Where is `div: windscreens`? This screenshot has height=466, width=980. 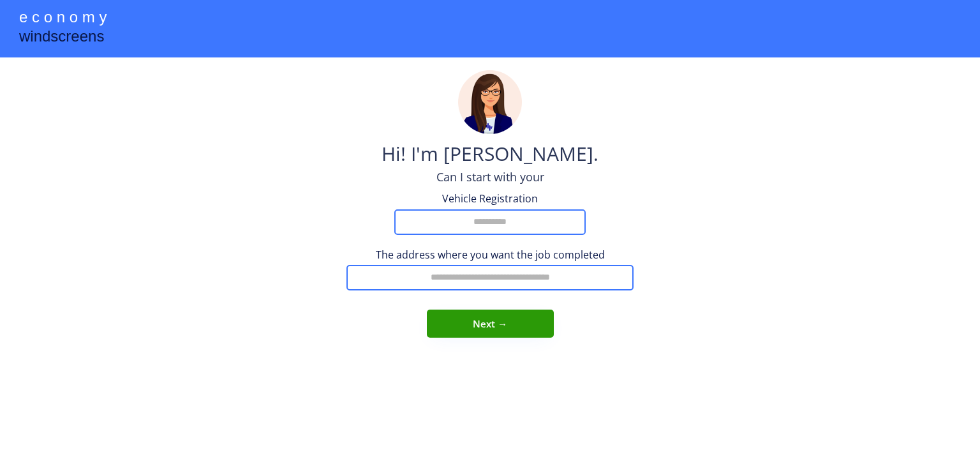
div: windscreens is located at coordinates (61, 37).